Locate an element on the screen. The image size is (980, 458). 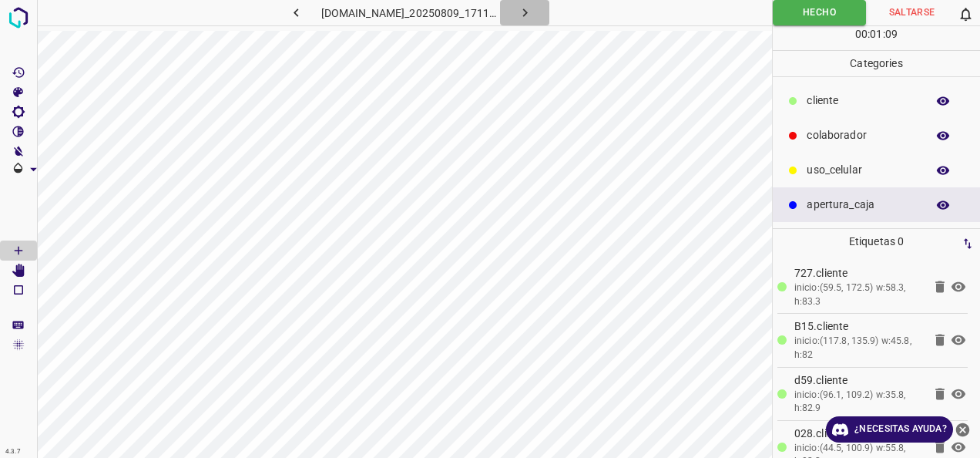
font: 00 is located at coordinates (861, 34).